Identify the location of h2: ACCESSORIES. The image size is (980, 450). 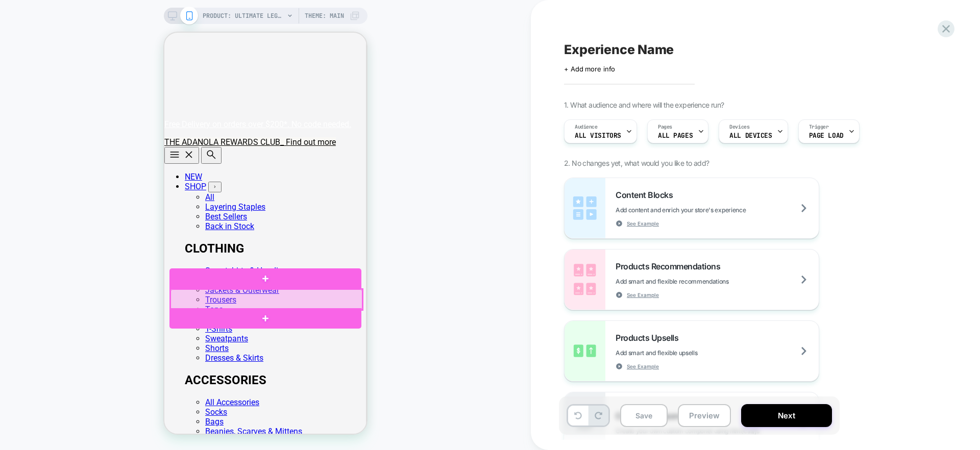
(111, 348).